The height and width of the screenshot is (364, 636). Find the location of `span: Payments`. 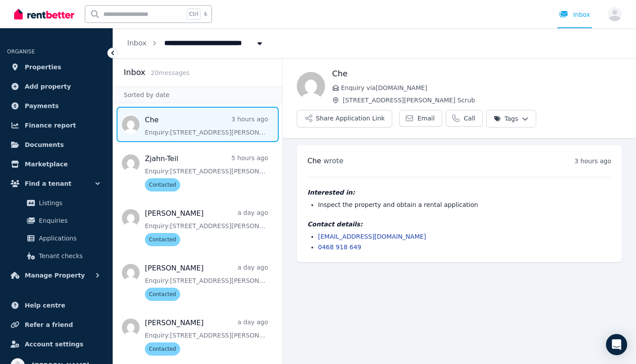

span: Payments is located at coordinates (41, 106).